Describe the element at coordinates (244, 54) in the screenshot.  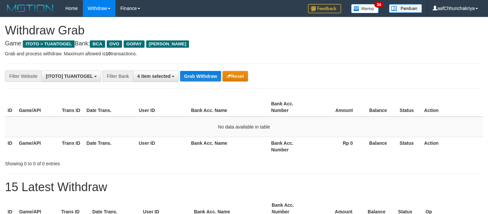
I see `p: Grab and process withdraw. Maximum allowed is transactions.` at that location.